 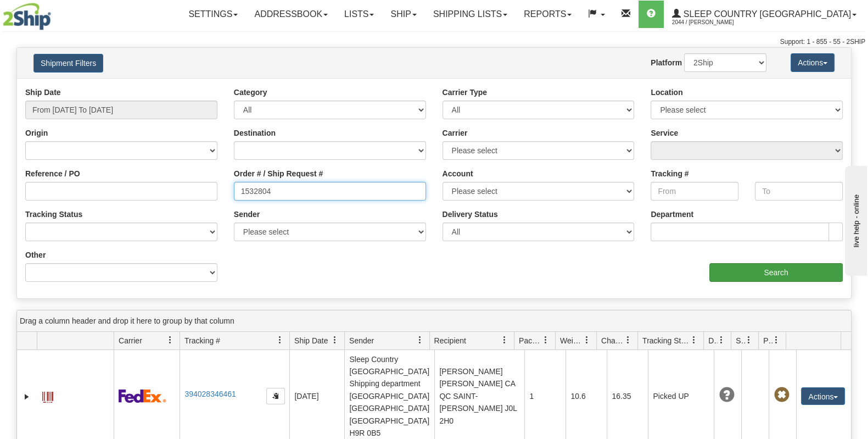 What do you see at coordinates (130, 341) in the screenshot?
I see `span: Carrier` at bounding box center [130, 341].